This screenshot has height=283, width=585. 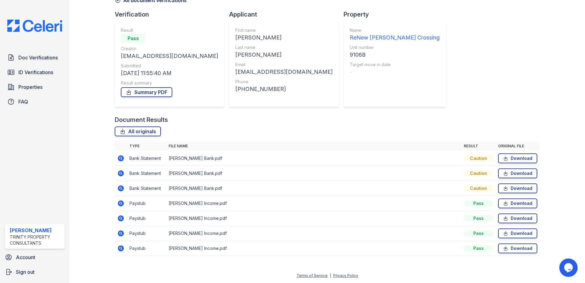 I want to click on span: ID Verifications, so click(x=36, y=72).